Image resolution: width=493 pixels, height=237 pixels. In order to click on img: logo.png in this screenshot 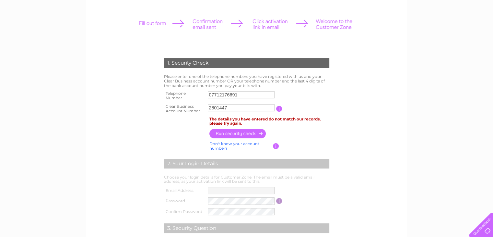, I will do `click(34, 27)`.